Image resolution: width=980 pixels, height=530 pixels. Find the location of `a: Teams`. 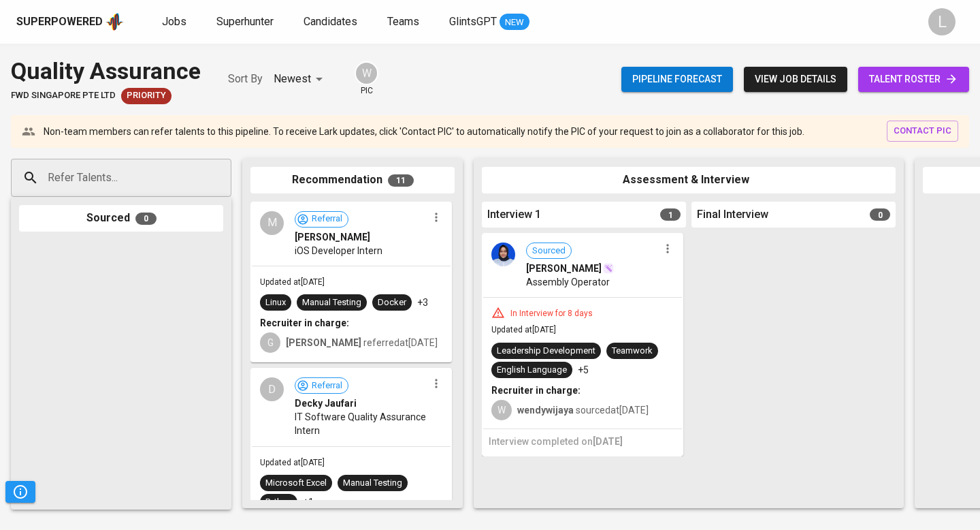

a: Teams is located at coordinates (404, 22).